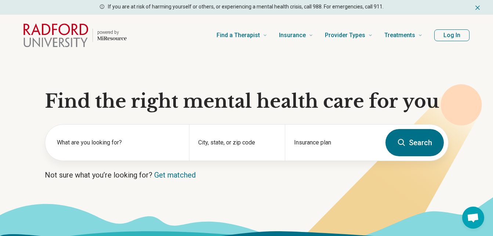 The width and height of the screenshot is (493, 236). Describe the element at coordinates (473, 217) in the screenshot. I see `div: Open chat` at that location.